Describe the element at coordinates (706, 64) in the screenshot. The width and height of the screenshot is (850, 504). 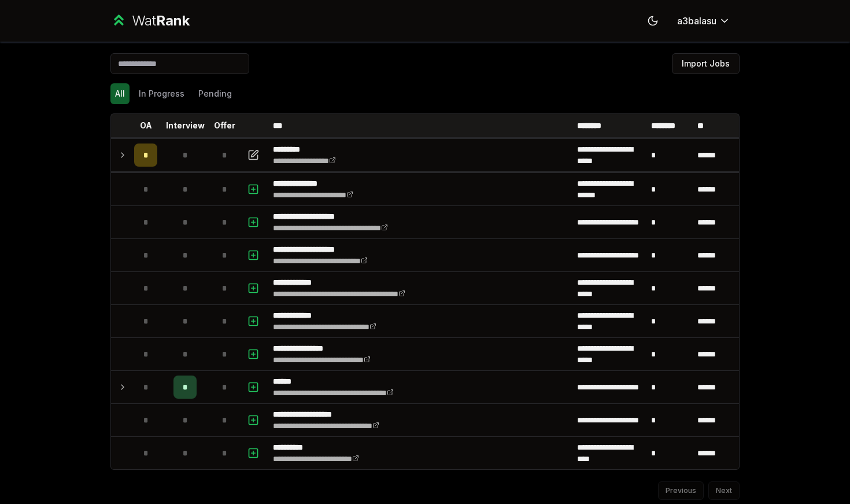
I see `button: Import Jobs` at that location.